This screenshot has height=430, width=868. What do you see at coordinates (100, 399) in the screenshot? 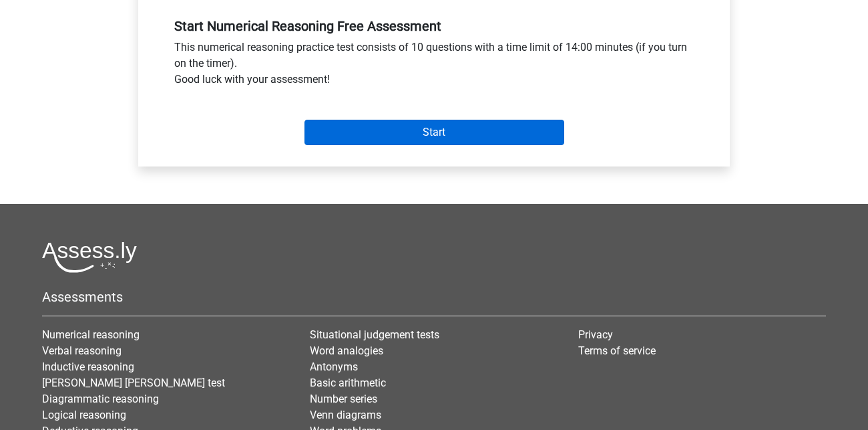
I see `a: Diagrammatic reasoning` at bounding box center [100, 399].